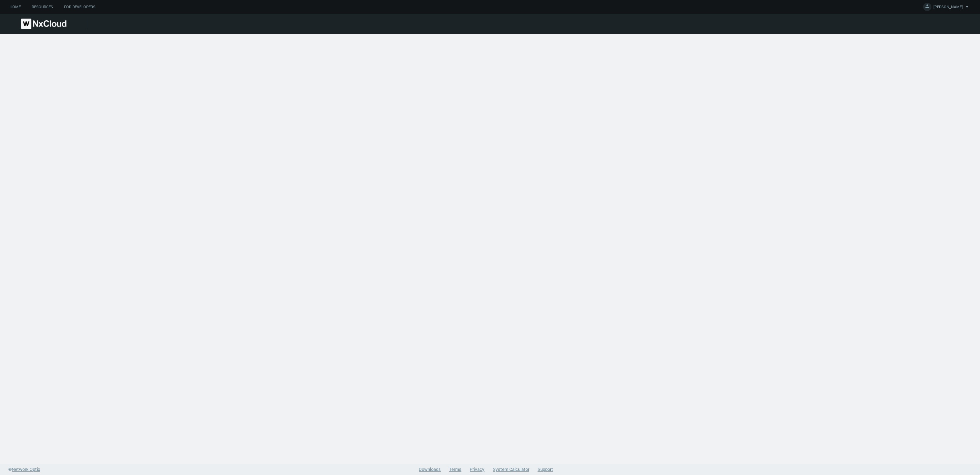  I want to click on span: Network Optix, so click(26, 469).